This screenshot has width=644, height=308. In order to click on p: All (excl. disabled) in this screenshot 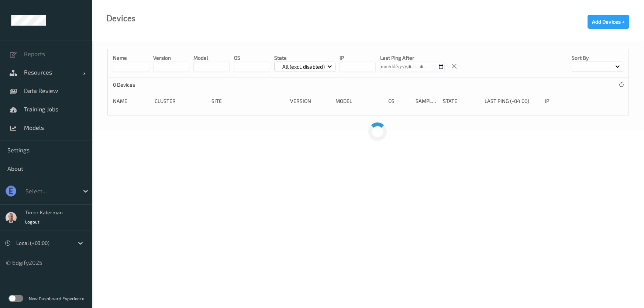, I will do `click(303, 67)`.